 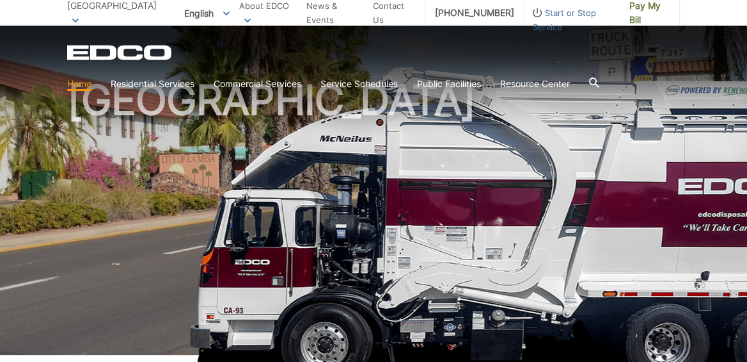 I want to click on a: Public Facilities, so click(x=449, y=84).